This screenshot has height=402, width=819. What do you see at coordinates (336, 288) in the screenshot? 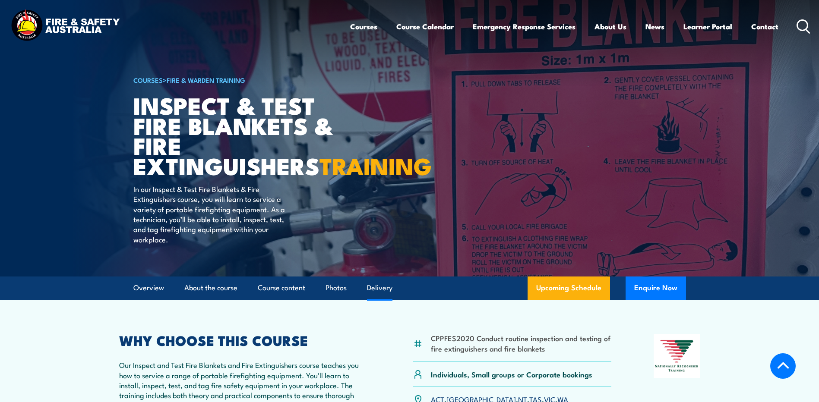
I see `a: Photos` at bounding box center [336, 288].